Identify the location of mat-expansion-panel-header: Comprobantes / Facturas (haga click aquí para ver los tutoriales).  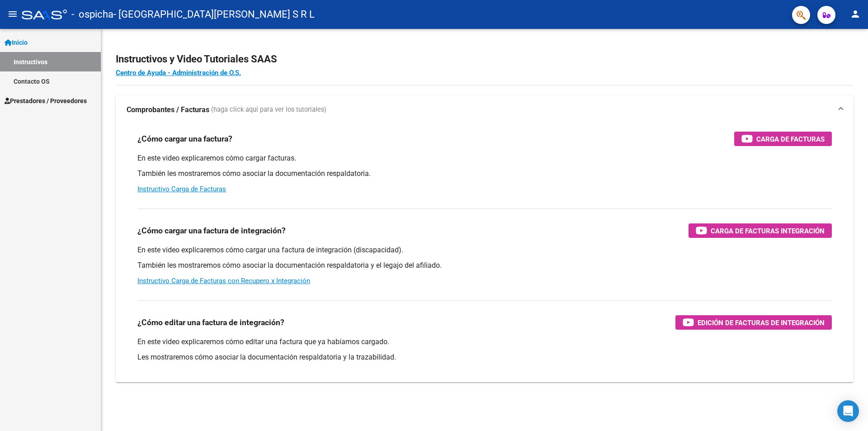
(484, 110).